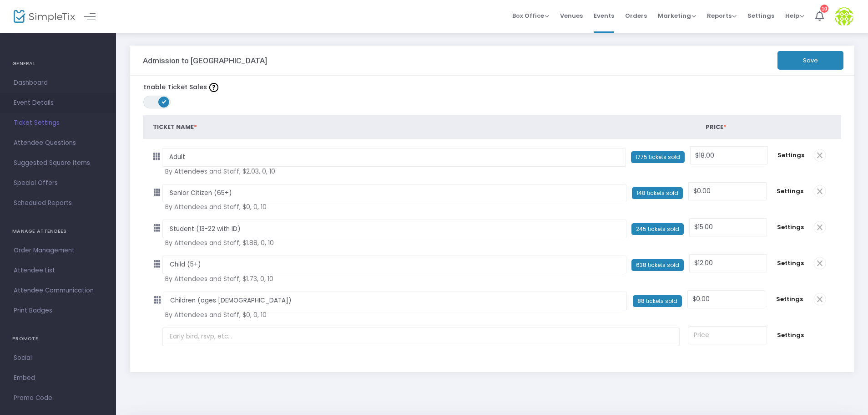 The height and width of the screenshot is (415, 868). Describe the element at coordinates (175, 127) in the screenshot. I see `span: Ticket Name` at that location.